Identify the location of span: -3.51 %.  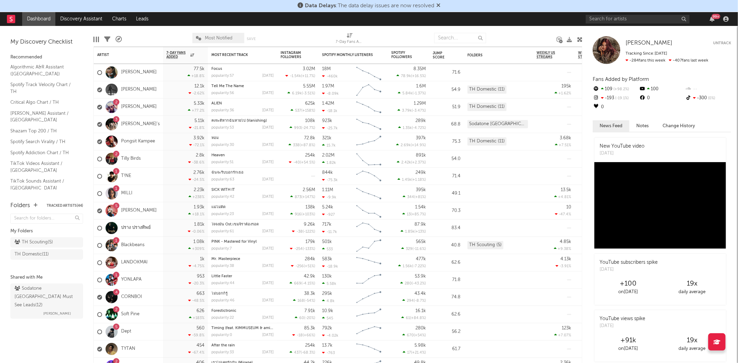
(308, 93).